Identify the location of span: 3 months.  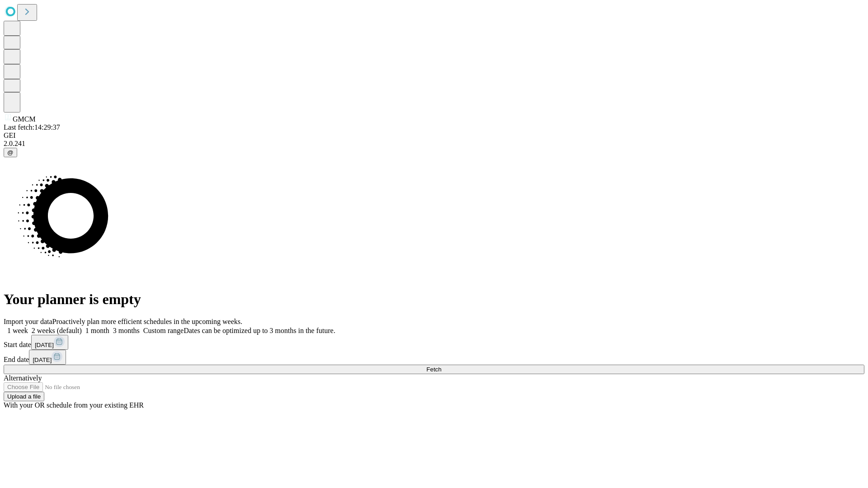
(126, 330).